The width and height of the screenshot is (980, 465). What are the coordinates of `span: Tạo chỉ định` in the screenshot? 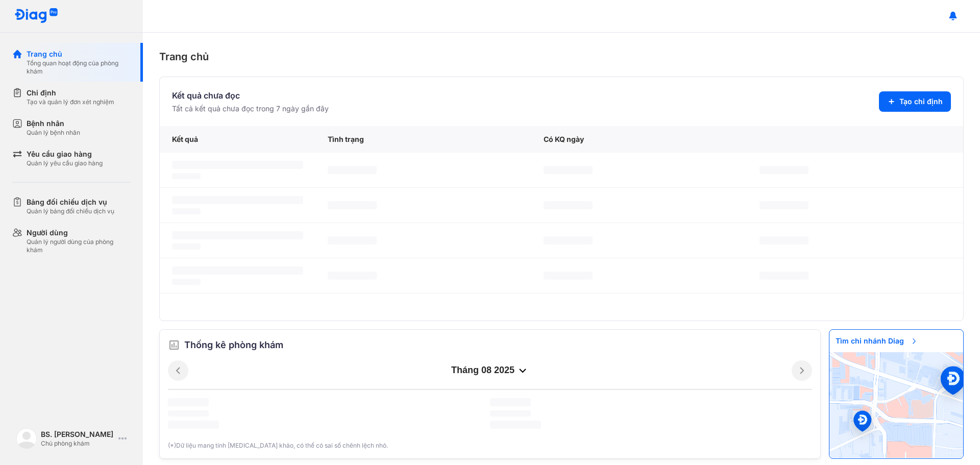 It's located at (921, 102).